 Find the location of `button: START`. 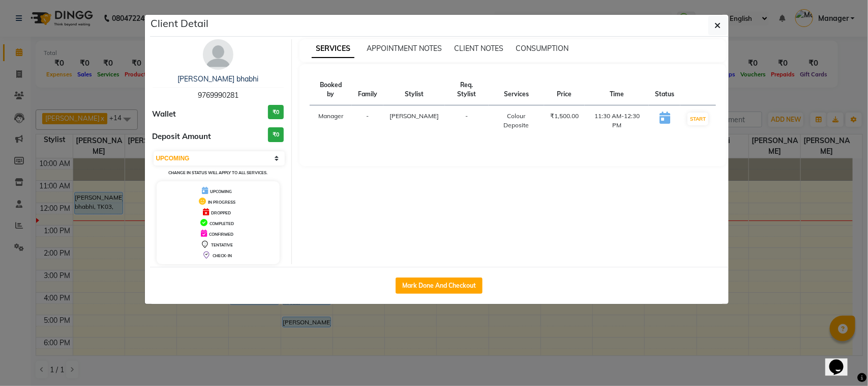

button: START is located at coordinates (698, 119).